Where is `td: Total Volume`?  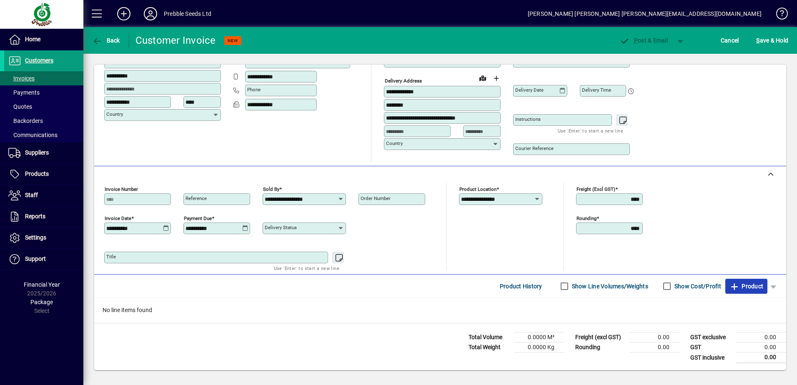
td: Total Volume is located at coordinates (490, 338).